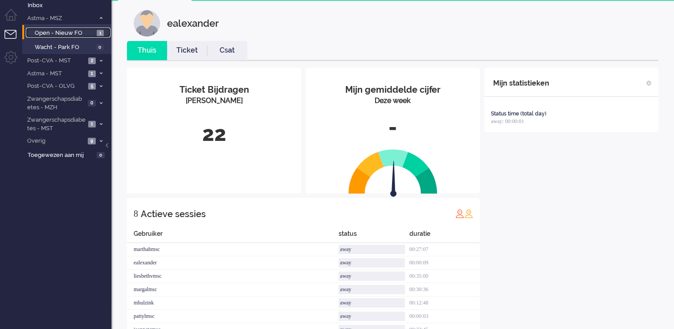  What do you see at coordinates (521, 83) in the screenshot?
I see `div: Mijn statistieken` at bounding box center [521, 83].